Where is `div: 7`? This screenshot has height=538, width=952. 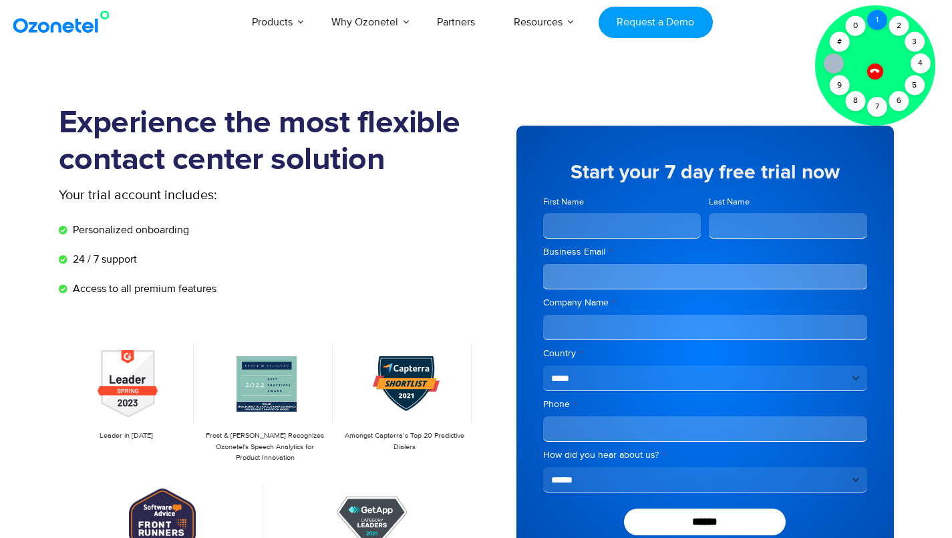
div: 7 is located at coordinates (878, 107).